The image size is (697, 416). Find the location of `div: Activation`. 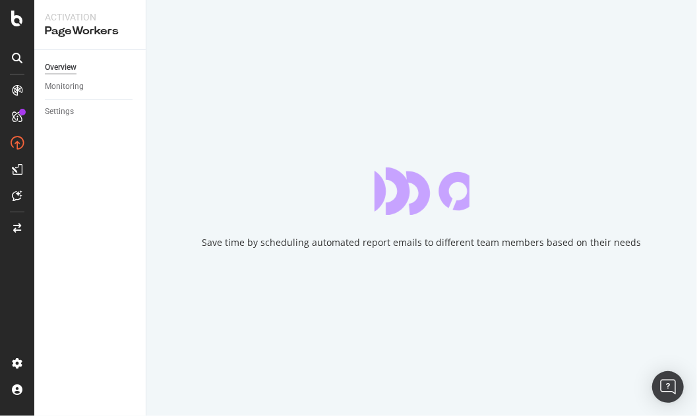

div: Activation is located at coordinates (90, 17).